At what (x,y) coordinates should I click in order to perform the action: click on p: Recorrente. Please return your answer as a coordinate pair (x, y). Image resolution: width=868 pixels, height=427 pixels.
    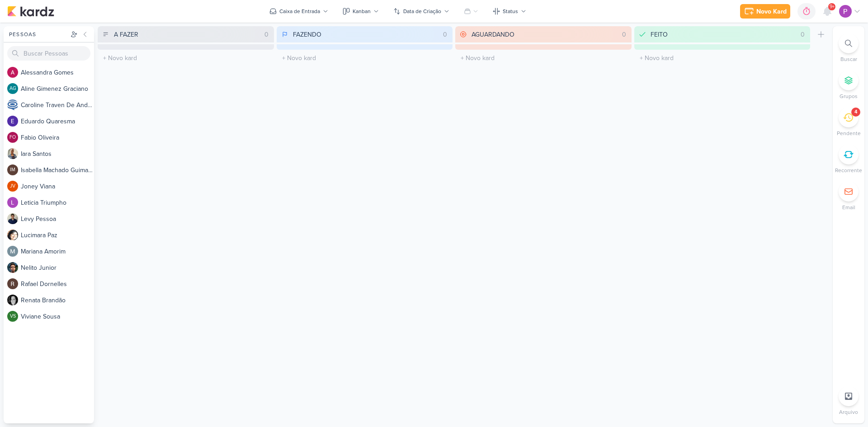
    Looking at the image, I should click on (848, 170).